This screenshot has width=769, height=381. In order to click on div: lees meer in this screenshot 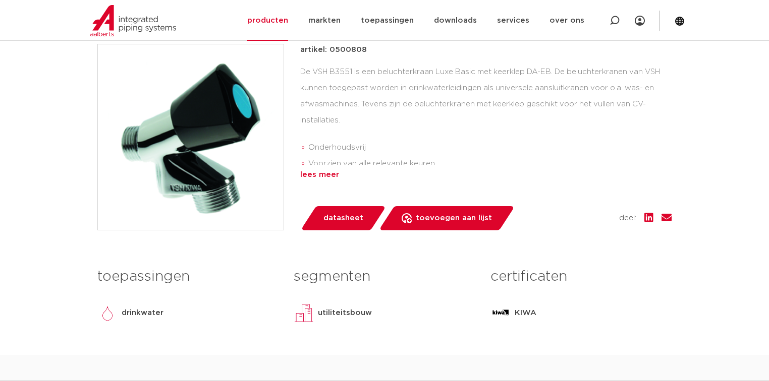, I will do `click(486, 175)`.